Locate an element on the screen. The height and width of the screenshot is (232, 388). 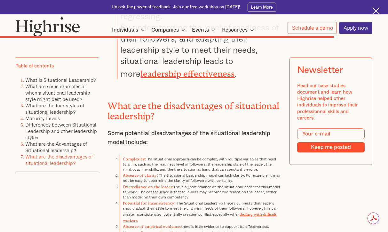
li: The is a great reliance on the situational leader for this model to work. The consequence is that... is located at coordinates (200, 191).